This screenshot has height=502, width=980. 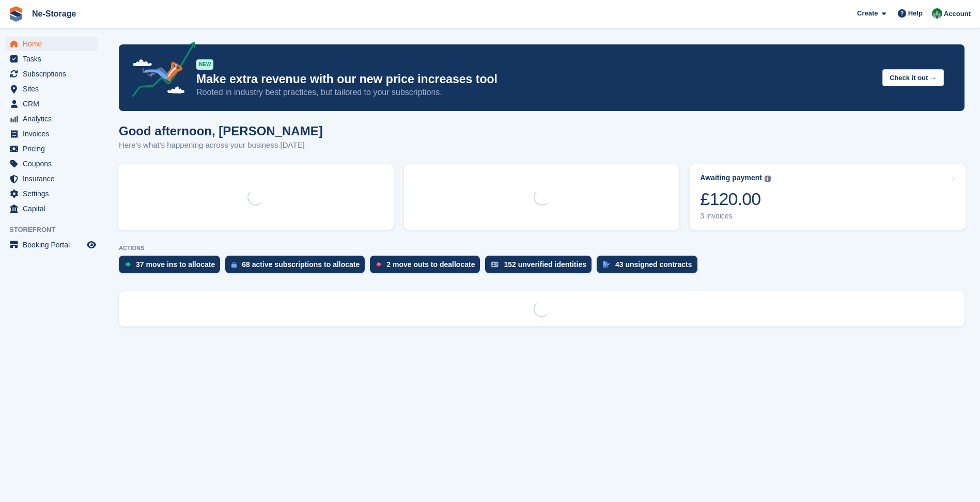 What do you see at coordinates (915, 13) in the screenshot?
I see `span: Help` at bounding box center [915, 13].